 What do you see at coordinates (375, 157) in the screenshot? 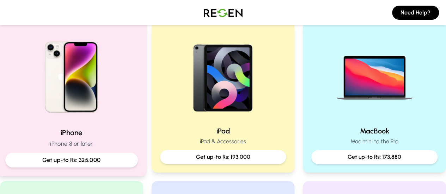
I see `p: Get up-to Rs: 173,880` at bounding box center [375, 157].